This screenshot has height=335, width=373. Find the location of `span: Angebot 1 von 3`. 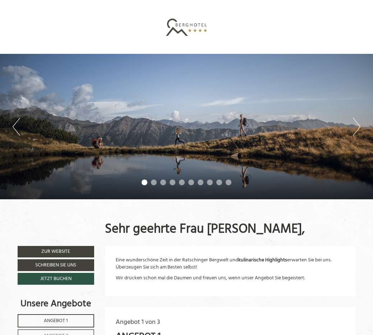

span: Angebot 1 von 3 is located at coordinates (138, 322).